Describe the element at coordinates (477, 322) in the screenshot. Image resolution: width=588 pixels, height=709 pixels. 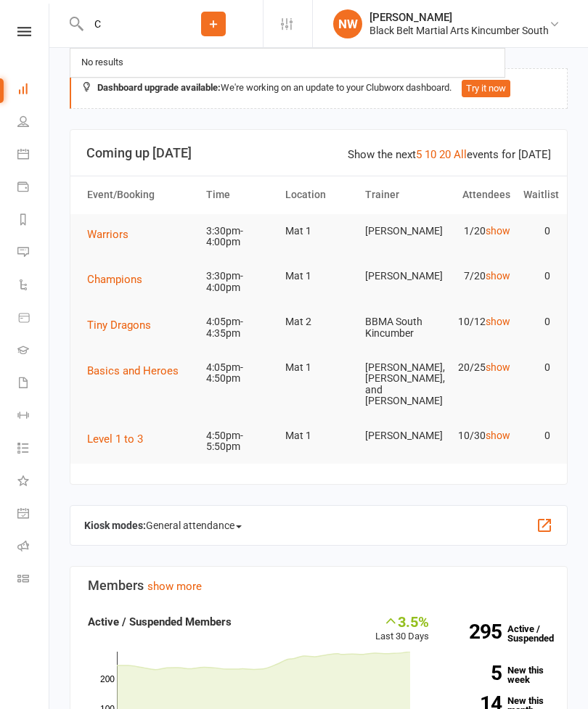
I see `td: 10/12` at that location.